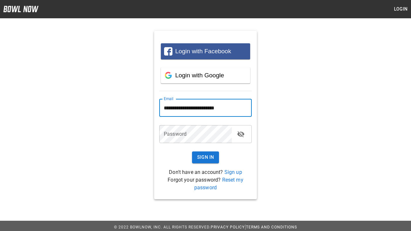 The width and height of the screenshot is (411, 231). Describe the element at coordinates (227, 227) in the screenshot. I see `a: Privacy Policy` at that location.